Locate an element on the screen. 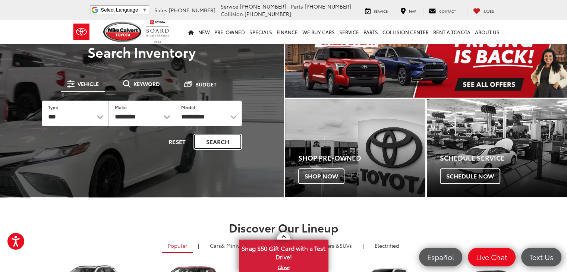 Image resolution: width=567 pixels, height=272 pixels. h4: Schedule Service is located at coordinates (503, 158).